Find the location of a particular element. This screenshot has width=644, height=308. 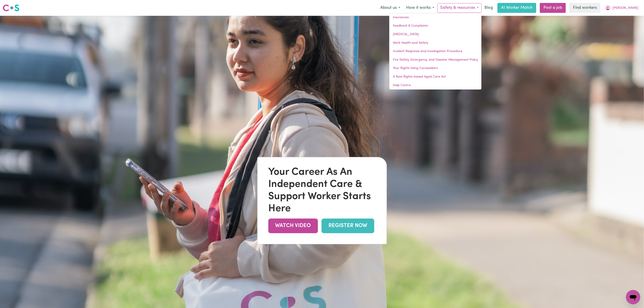

a: Incident Response and Investigation Procedure is located at coordinates (435, 52).